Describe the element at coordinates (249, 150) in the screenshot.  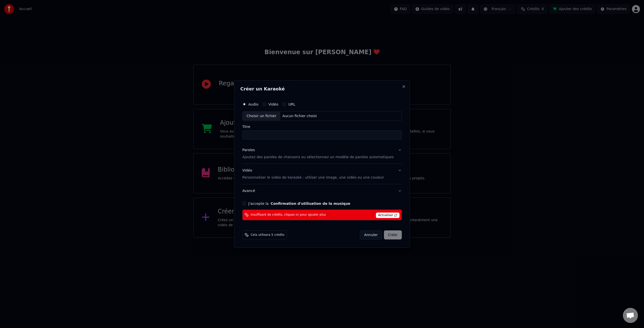
I see `div: Paroles` at that location.